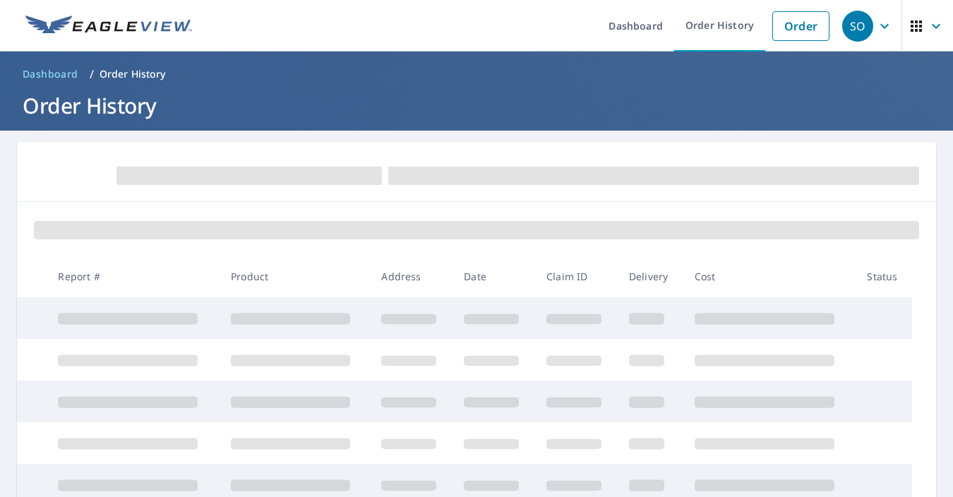  Describe the element at coordinates (884, 276) in the screenshot. I see `th: Status` at that location.